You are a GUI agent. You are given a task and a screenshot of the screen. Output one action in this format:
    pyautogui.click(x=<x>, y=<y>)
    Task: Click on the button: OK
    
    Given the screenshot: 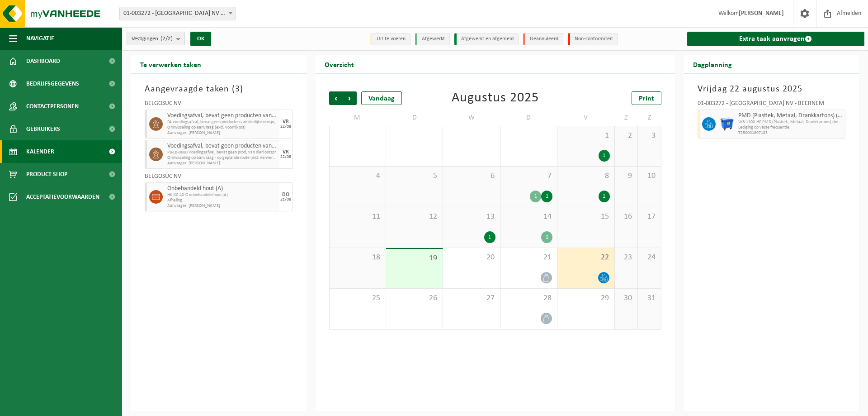 What is the action you would take?
    pyautogui.click(x=201, y=39)
    